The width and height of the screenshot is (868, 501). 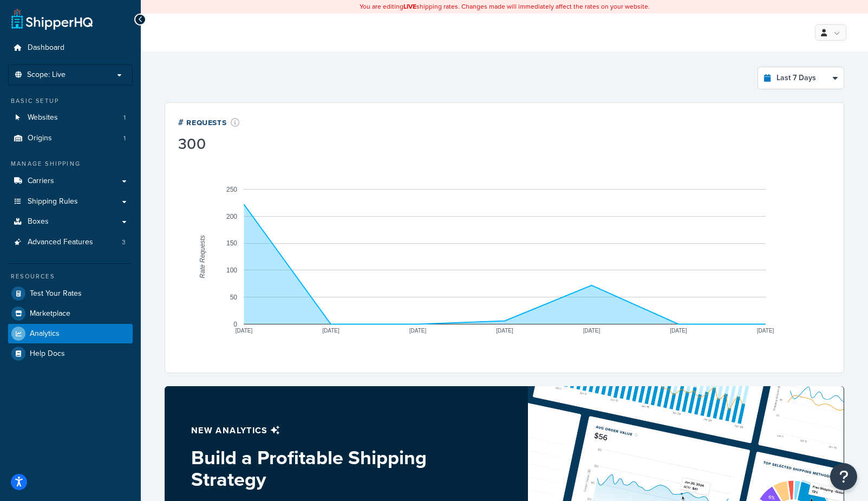 What do you see at coordinates (53, 202) in the screenshot?
I see `span: Shipping Rules` at bounding box center [53, 202].